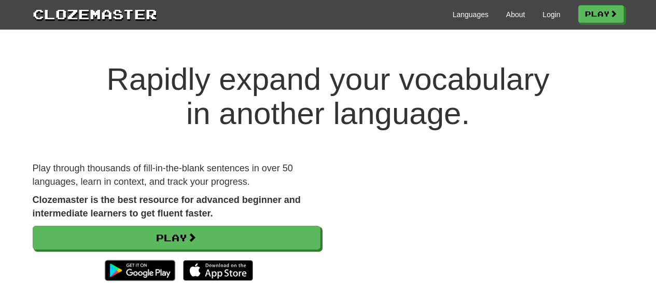  Describe the element at coordinates (167, 206) in the screenshot. I see `strong: Clozemaster is the best resource for advanced beginner and intermediate learners to get fluent fa...` at that location.